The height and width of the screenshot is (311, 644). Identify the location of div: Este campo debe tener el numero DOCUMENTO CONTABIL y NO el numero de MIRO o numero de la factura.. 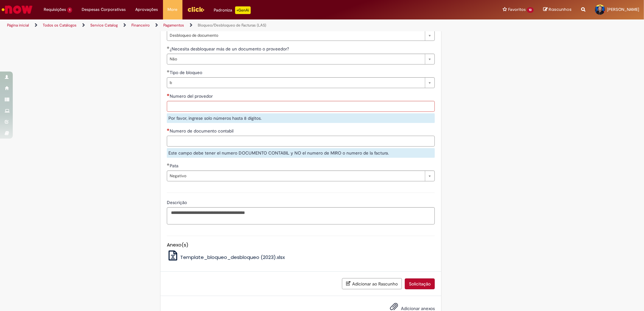
(301, 153).